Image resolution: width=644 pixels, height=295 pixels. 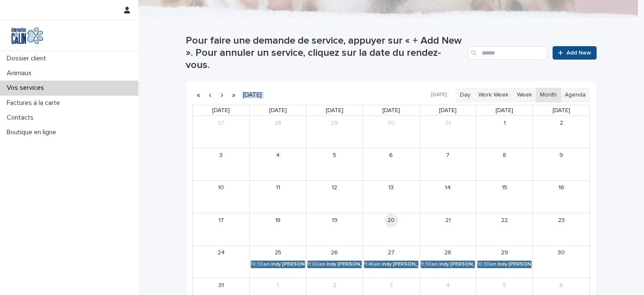 I want to click on td: July 27, 2025, so click(x=221, y=132).